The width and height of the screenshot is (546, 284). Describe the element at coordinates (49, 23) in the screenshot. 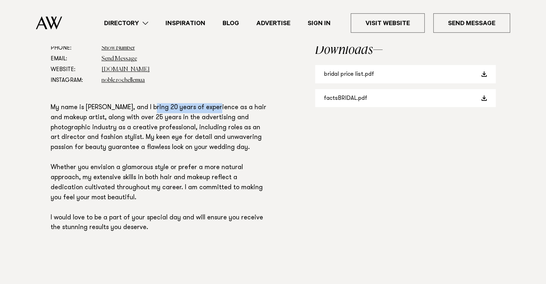

I see `img: Auckland Weddings Logo` at that location.